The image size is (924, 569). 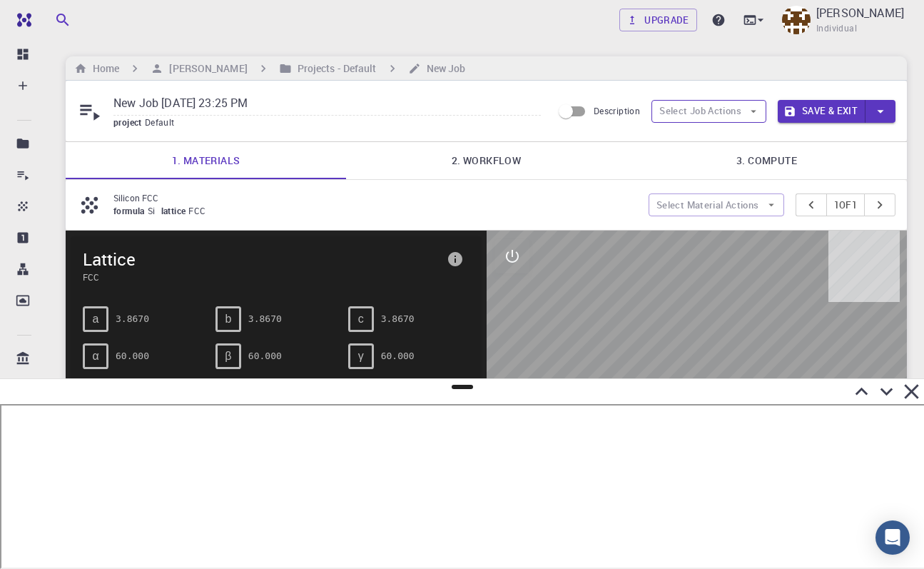 What do you see at coordinates (708, 111) in the screenshot?
I see `button: Select Job Actions` at bounding box center [708, 111].